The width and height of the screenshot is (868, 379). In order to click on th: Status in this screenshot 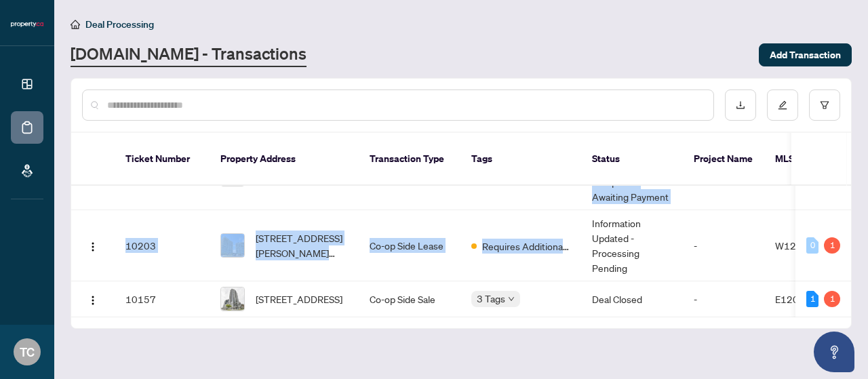, I will do `click(632, 159)`.